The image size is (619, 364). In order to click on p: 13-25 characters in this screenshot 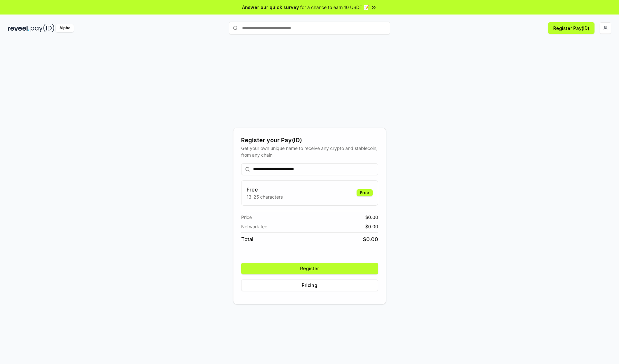, I will do `click(265, 197)`.